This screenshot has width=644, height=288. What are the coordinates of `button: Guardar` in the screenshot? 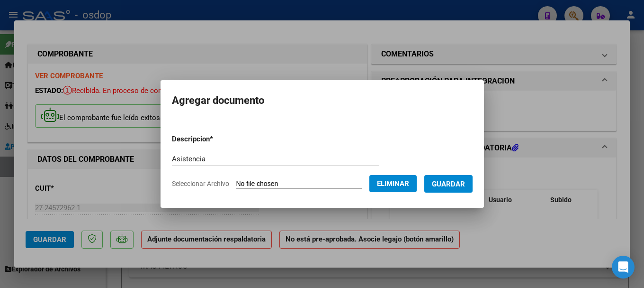 It's located at (449, 184).